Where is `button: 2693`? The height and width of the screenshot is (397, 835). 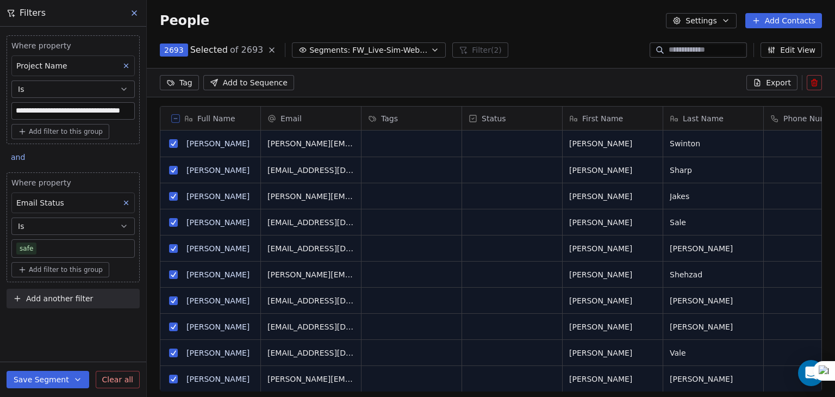
button: 2693 is located at coordinates (174, 50).